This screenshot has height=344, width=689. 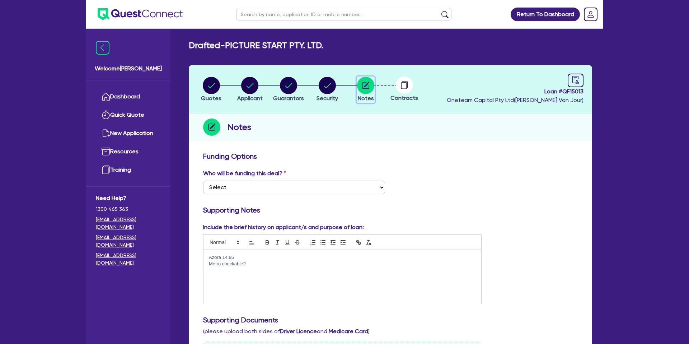 I want to click on span: Need Help?, so click(x=128, y=198).